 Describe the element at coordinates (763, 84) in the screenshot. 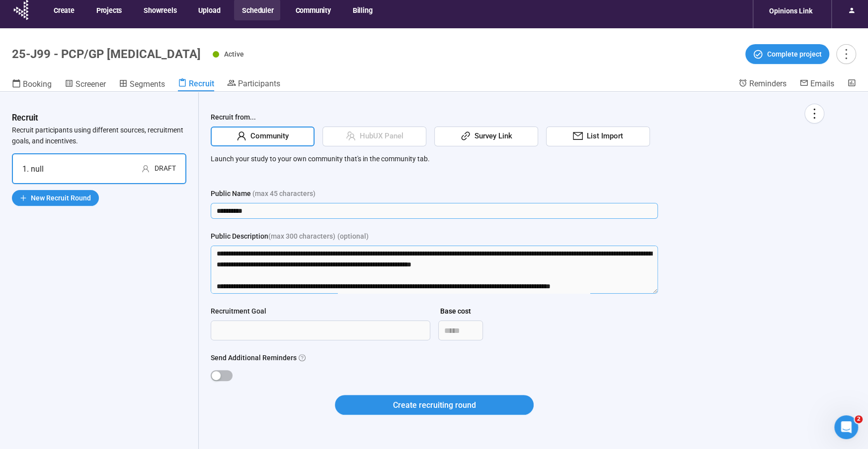

I see `a: Reminders` at that location.